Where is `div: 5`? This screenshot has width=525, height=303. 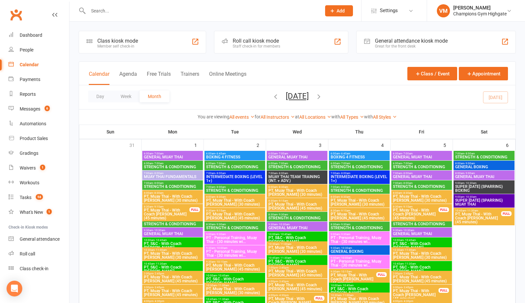
div: 5 is located at coordinates (448, 145).